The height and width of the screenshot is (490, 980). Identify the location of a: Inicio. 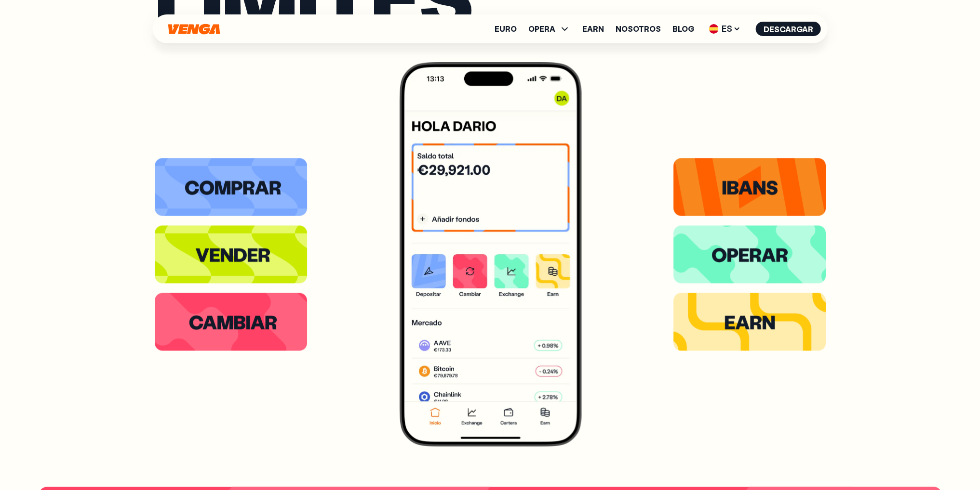
(194, 29).